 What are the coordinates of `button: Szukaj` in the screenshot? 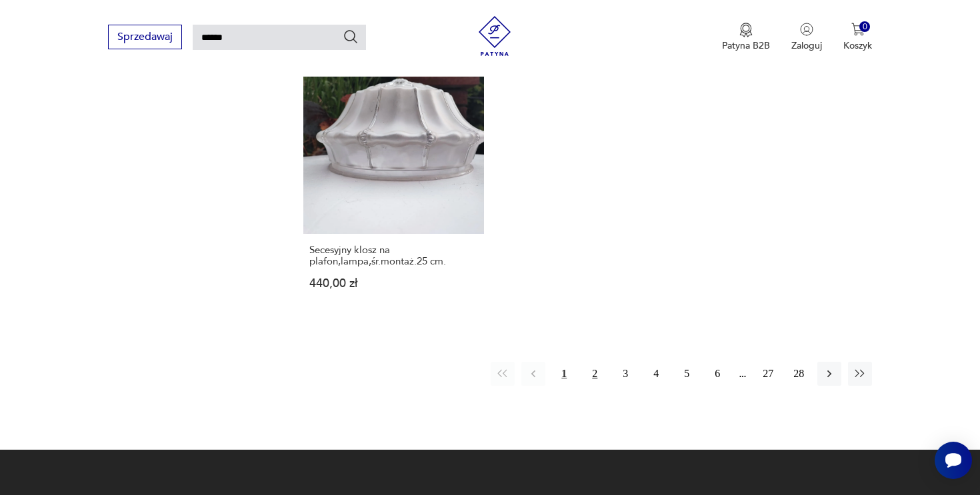 It's located at (351, 37).